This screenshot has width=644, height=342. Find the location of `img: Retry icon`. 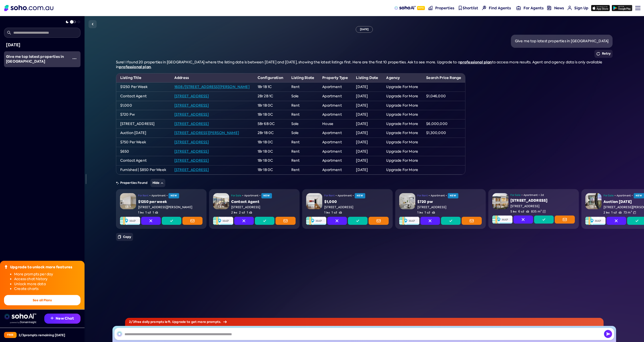

img: Retry icon is located at coordinates (598, 54).